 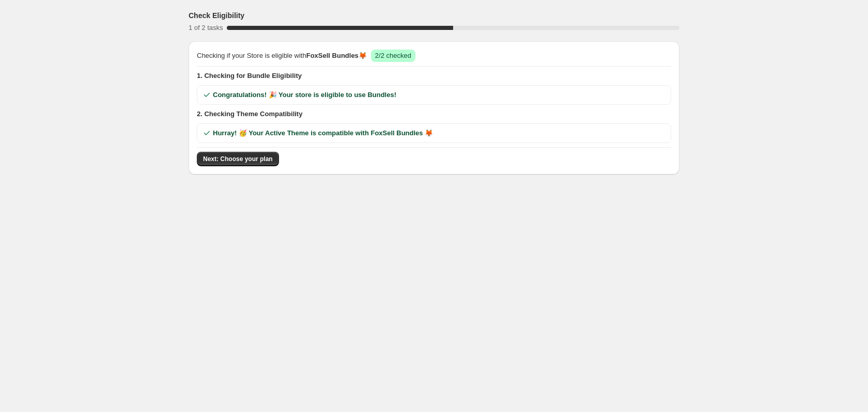 I want to click on span: Next: Choose your plan, so click(x=238, y=159).